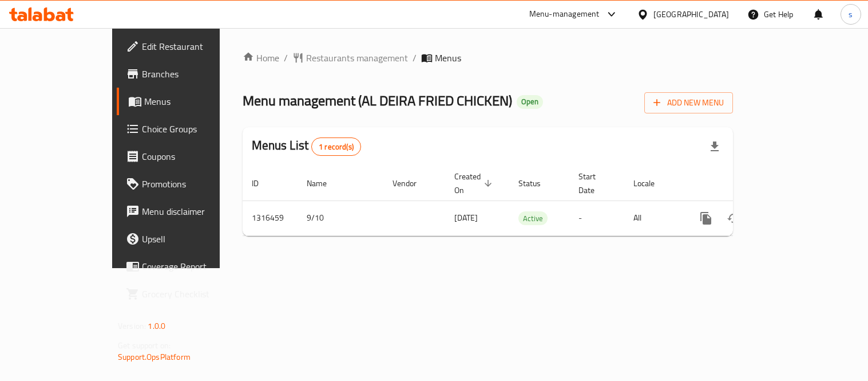 Image resolution: width=868 pixels, height=381 pixels. What do you see at coordinates (324, 183) in the screenshot?
I see `span: Name` at bounding box center [324, 183].